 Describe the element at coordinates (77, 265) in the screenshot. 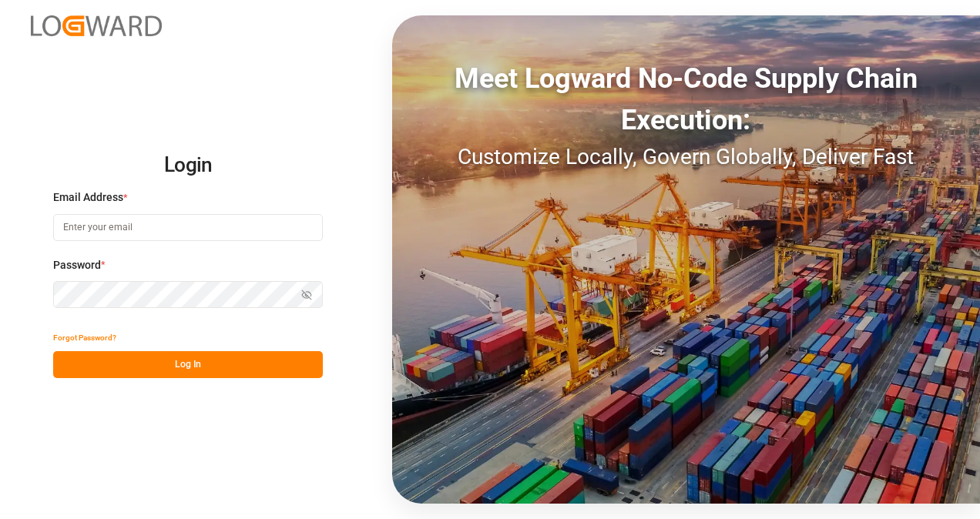

I see `span: Password` at that location.